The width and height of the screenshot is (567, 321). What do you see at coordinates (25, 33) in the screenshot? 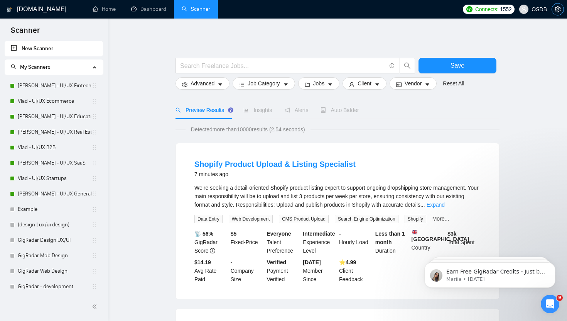
I see `span: Scanner` at bounding box center [25, 33].